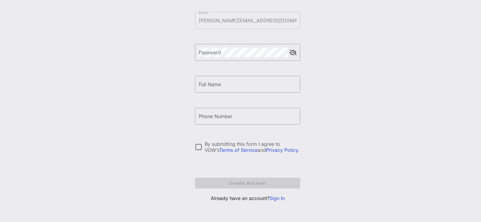  Describe the element at coordinates (203, 12) in the screenshot. I see `label: Email` at that location.